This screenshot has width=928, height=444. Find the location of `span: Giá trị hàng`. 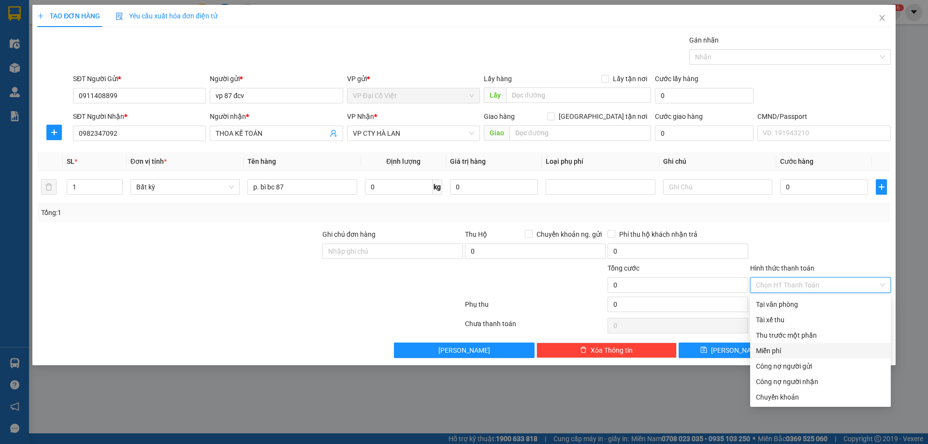

span: Giá trị hàng is located at coordinates (468, 161).